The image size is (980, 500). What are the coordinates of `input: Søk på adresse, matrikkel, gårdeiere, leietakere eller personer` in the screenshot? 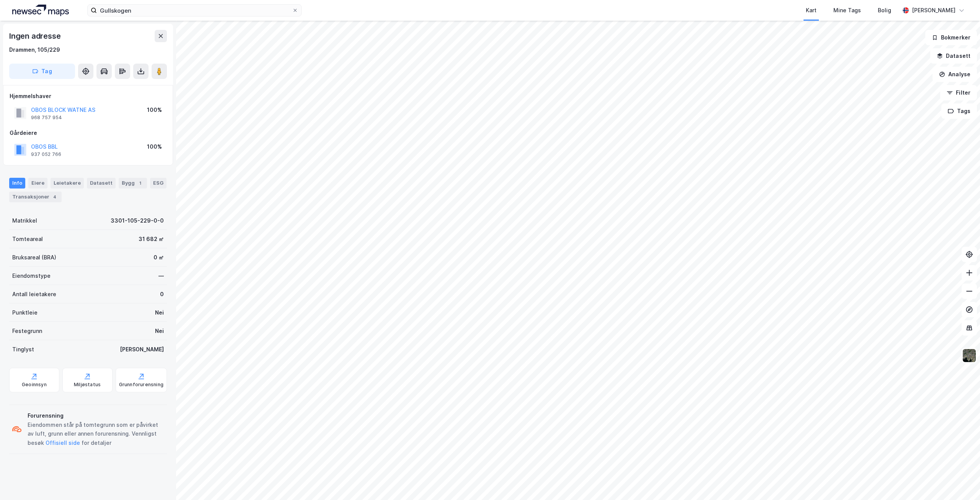 It's located at (195, 10).